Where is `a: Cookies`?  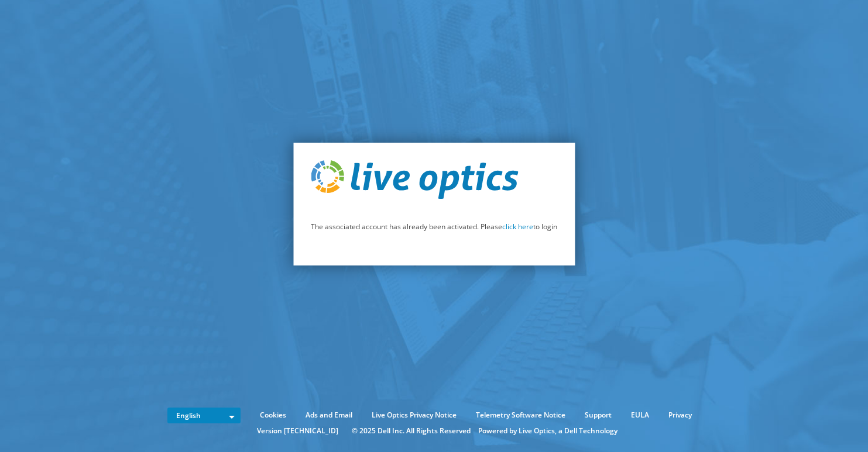
a: Cookies is located at coordinates (273, 416).